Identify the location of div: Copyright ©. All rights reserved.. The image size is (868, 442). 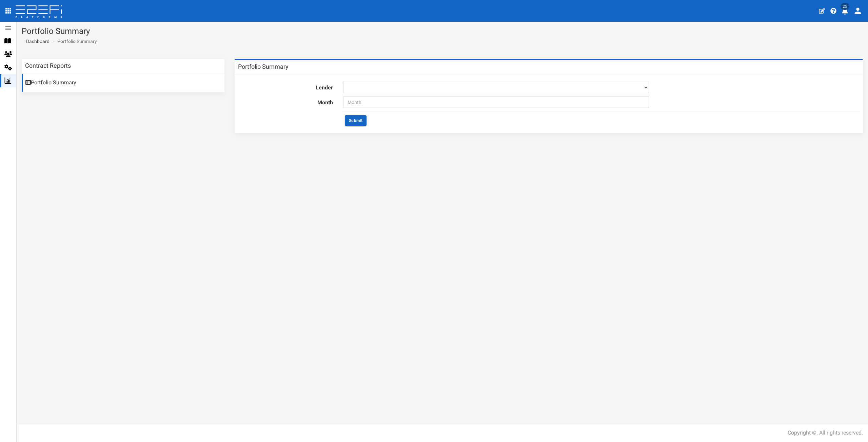
(825, 433).